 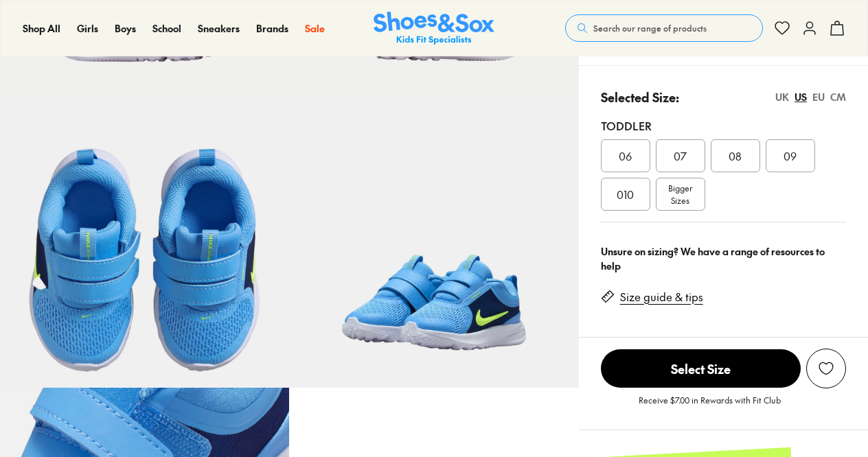 I want to click on p: Receive $7.00 in Rewards with Fit Club, so click(x=709, y=406).